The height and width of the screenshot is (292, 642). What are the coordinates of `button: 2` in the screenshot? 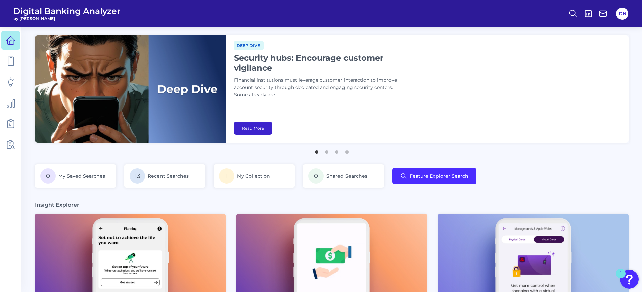 It's located at (327, 150).